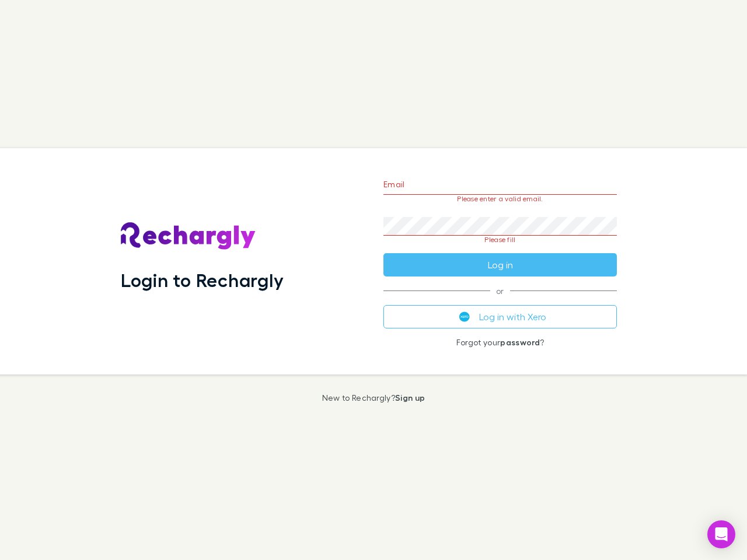  I want to click on button: Log in with Xero, so click(500, 317).